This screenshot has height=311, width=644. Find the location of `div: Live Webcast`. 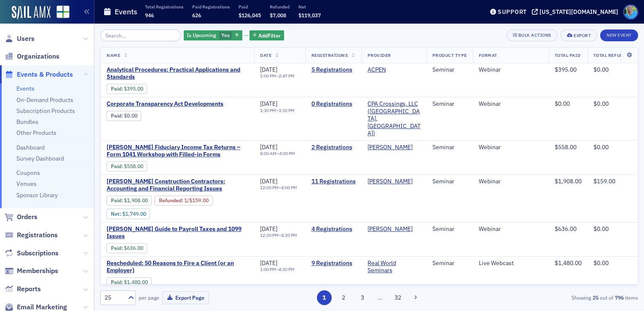

div: Live Webcast is located at coordinates (511, 263).